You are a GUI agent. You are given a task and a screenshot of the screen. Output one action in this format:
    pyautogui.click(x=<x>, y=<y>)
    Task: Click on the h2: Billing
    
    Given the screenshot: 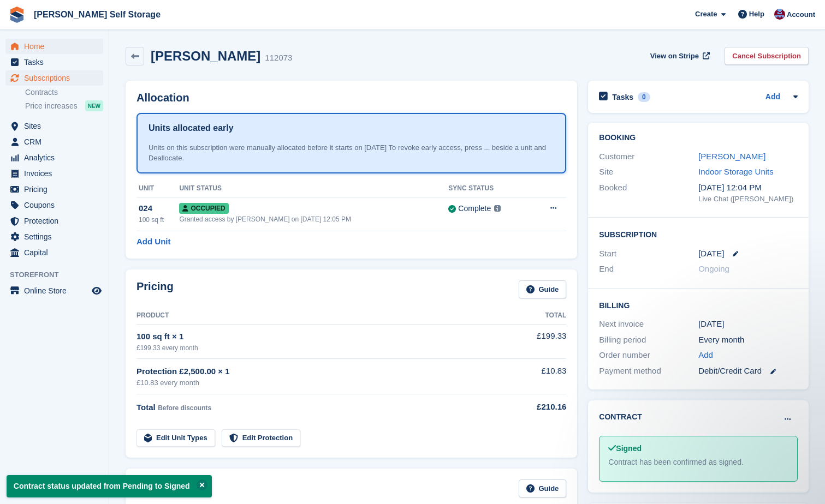 What is the action you would take?
    pyautogui.click(x=698, y=305)
    